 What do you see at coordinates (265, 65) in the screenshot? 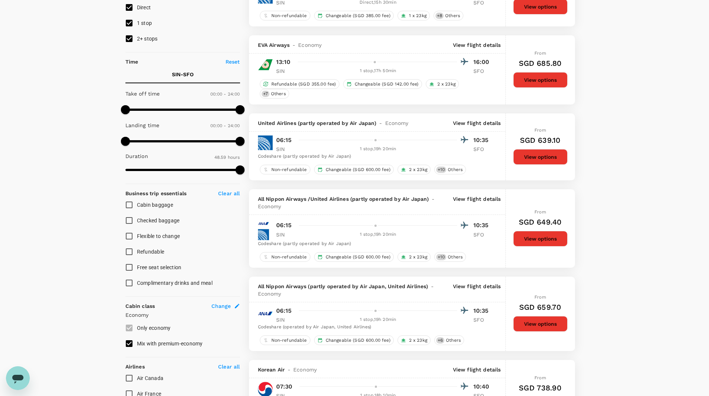
I see `img: BR` at bounding box center [265, 65].